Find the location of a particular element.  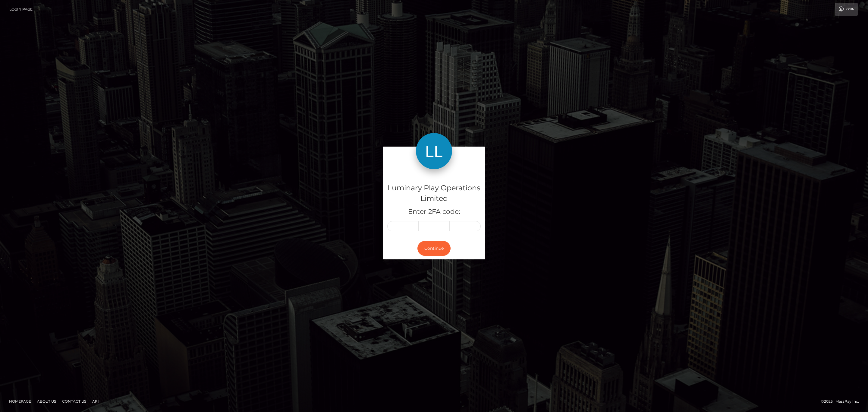

a: Login Page is located at coordinates (21, 9).